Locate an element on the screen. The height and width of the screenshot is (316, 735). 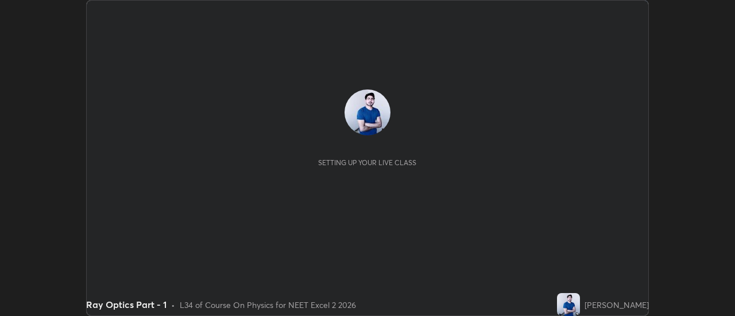
div: Ray Optics Part - 1 is located at coordinates (126, 305).